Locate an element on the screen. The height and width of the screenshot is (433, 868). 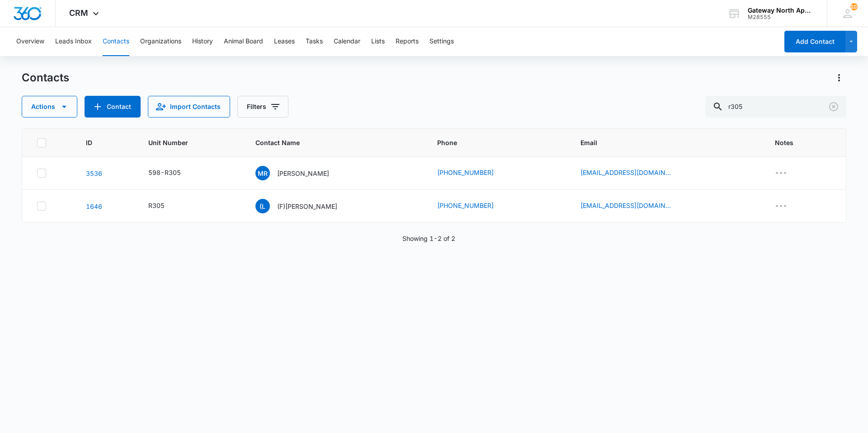
div: Phone - (970) 433-0372 - Select to Edit Field is located at coordinates (473, 206).